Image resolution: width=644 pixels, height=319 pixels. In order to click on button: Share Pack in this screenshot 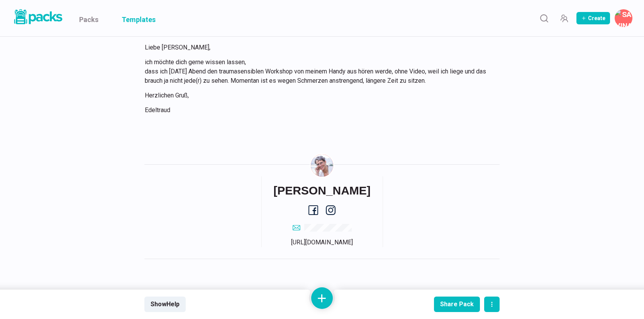, I will do `click(457, 304)`.